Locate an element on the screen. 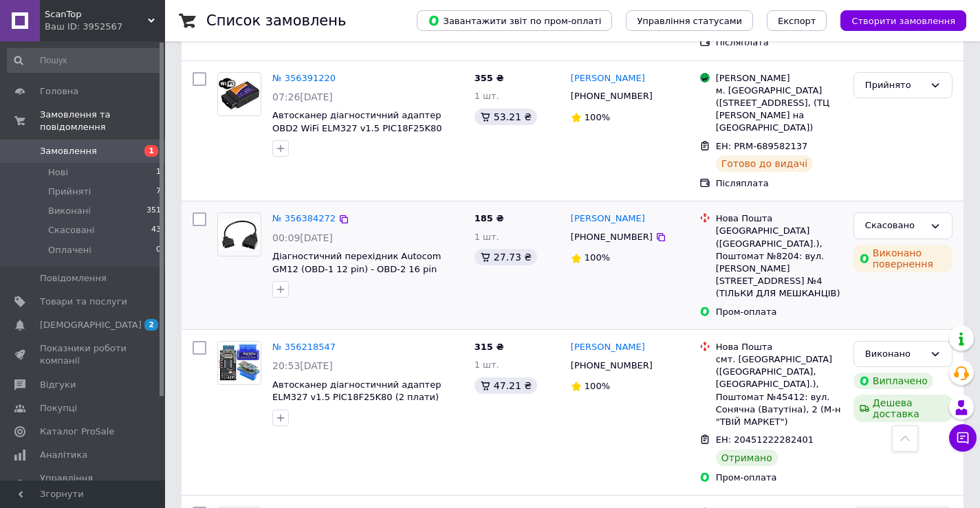  span: Виконані is located at coordinates (70, 211).